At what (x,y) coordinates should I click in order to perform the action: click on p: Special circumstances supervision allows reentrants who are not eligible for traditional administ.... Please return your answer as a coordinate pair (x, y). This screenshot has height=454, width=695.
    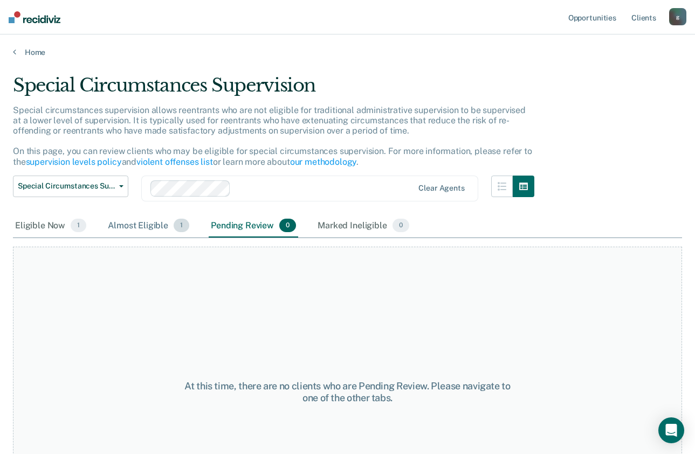
    Looking at the image, I should click on (272, 136).